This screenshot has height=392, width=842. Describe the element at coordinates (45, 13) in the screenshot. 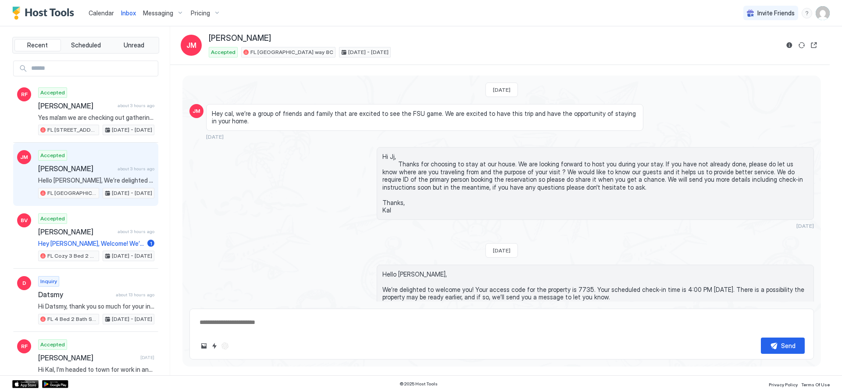

I see `div: Host Tools Logo` at that location.